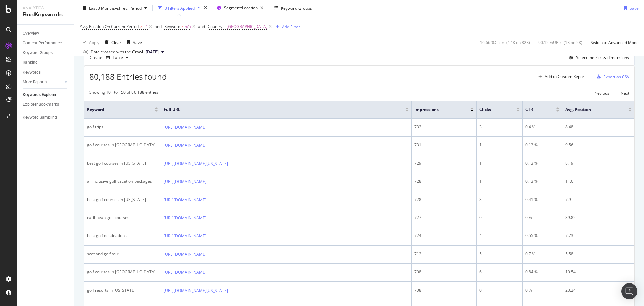 Image resolution: width=644 pixels, height=306 pixels. What do you see at coordinates (499, 254) in the screenshot?
I see `div: 5` at bounding box center [499, 254].